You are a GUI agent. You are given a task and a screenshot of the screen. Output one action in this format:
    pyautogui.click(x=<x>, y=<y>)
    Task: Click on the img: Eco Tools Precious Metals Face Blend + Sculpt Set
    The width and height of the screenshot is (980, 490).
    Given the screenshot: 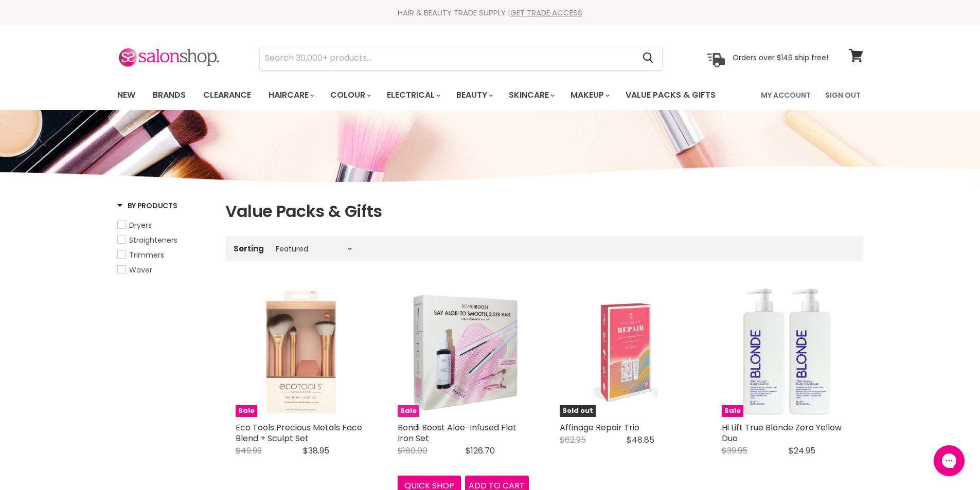 What is the action you would take?
    pyautogui.click(x=301, y=352)
    